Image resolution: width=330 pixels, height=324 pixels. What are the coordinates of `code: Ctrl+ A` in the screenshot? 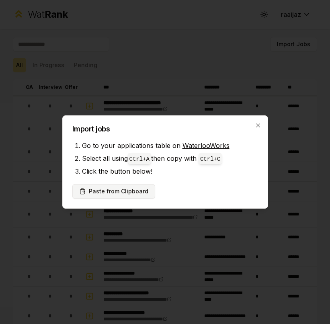 It's located at (139, 159).